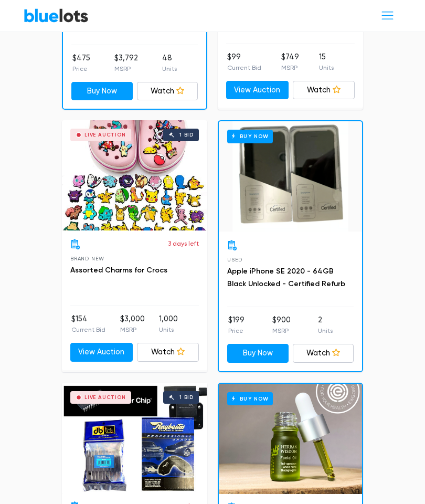 This screenshot has width=425, height=504. What do you see at coordinates (87, 258) in the screenshot?
I see `span: Brand New` at bounding box center [87, 258].